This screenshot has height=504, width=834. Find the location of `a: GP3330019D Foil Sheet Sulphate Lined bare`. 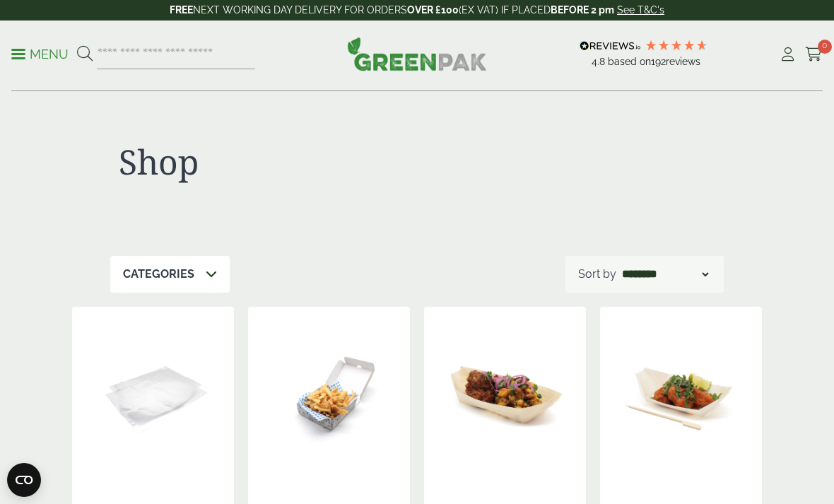

a: GP3330019D Foil Sheet Sulphate Lined bare is located at coordinates (153, 395).